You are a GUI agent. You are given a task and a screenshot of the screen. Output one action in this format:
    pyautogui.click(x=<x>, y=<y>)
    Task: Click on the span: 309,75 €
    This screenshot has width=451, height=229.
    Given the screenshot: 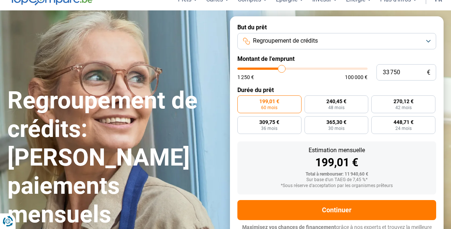 What is the action you would take?
    pyautogui.click(x=269, y=122)
    